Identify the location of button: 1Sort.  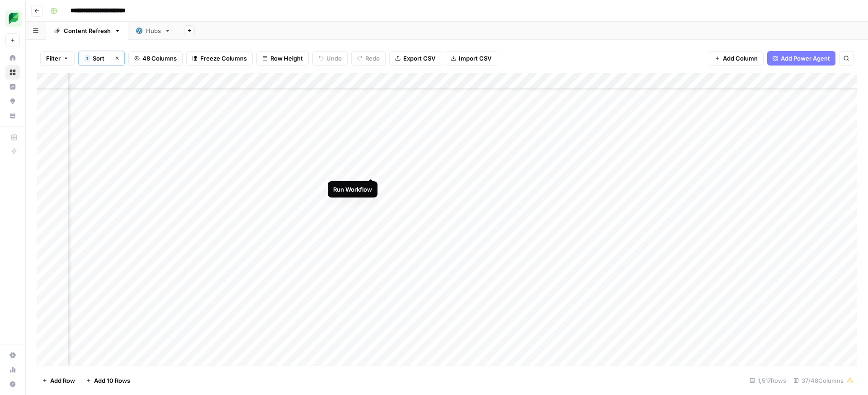
(94, 58).